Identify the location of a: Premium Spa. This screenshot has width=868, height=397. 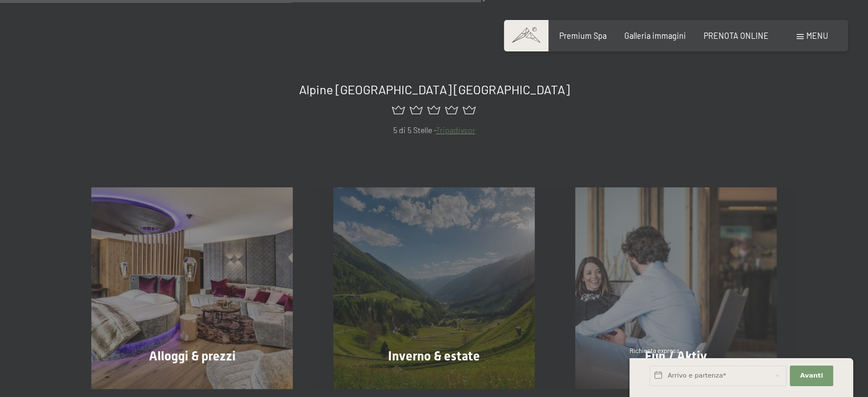
(583, 35).